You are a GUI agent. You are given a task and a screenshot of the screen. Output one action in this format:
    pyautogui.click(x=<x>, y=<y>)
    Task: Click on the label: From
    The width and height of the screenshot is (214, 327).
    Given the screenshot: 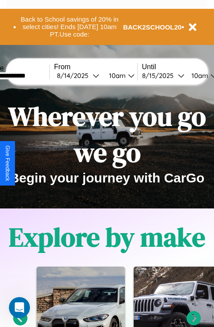 What is the action you would take?
    pyautogui.click(x=96, y=67)
    